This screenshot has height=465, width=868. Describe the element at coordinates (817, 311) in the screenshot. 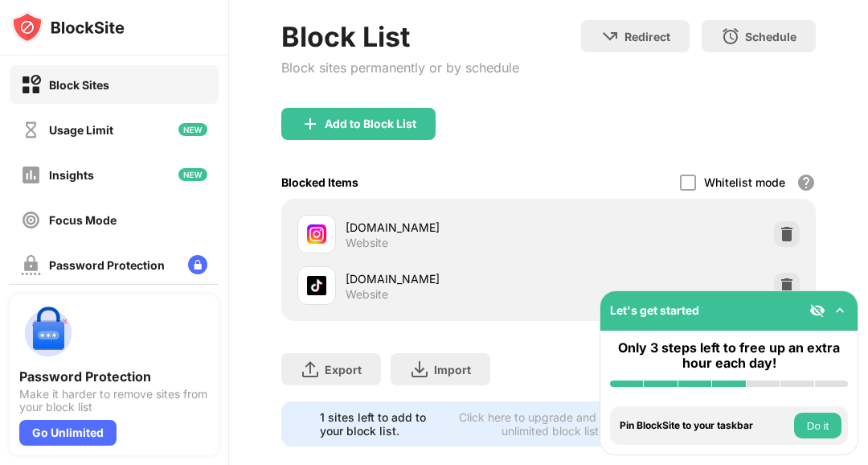

I see `img: eye-not-visible.svg` at that location.